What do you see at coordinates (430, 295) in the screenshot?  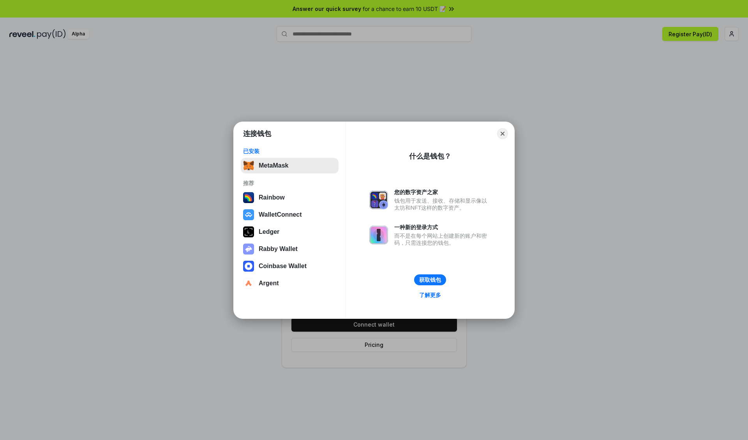 I see `div: 了解更多` at bounding box center [430, 295].